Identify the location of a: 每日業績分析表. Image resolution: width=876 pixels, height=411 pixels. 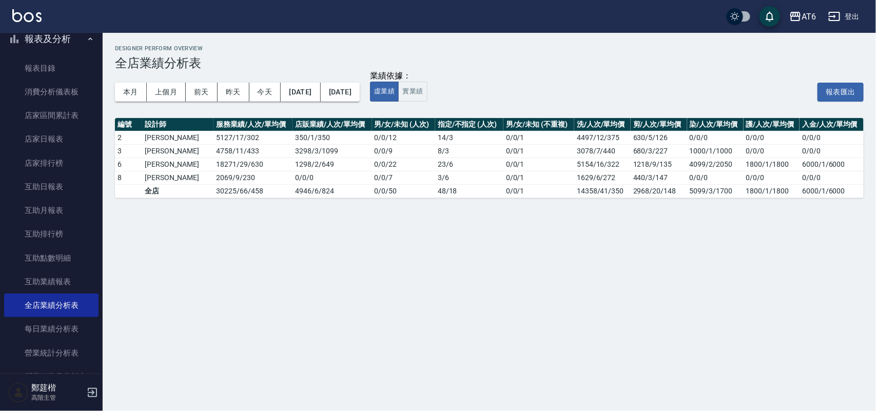
(51, 329).